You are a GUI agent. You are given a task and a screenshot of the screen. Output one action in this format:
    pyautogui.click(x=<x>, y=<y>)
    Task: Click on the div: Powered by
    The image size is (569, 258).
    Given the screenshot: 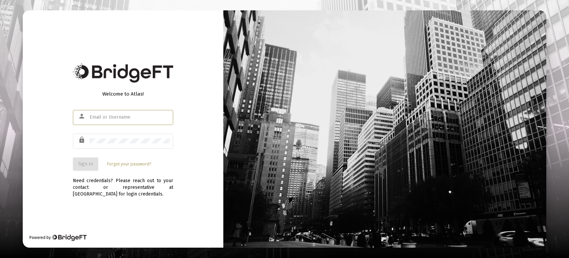 What is the action you would take?
    pyautogui.click(x=58, y=238)
    